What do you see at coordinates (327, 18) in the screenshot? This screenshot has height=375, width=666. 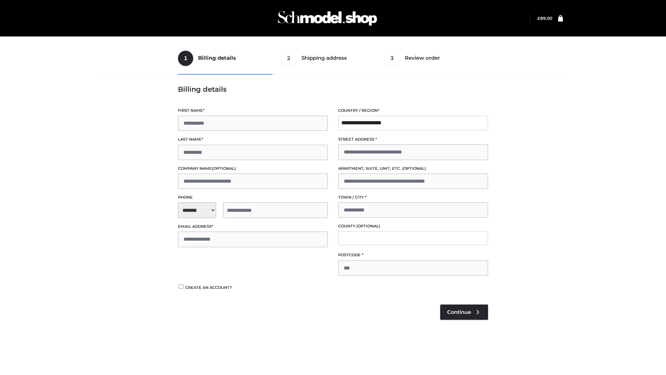 I see `a: Schmodel Admin 964` at bounding box center [327, 18].